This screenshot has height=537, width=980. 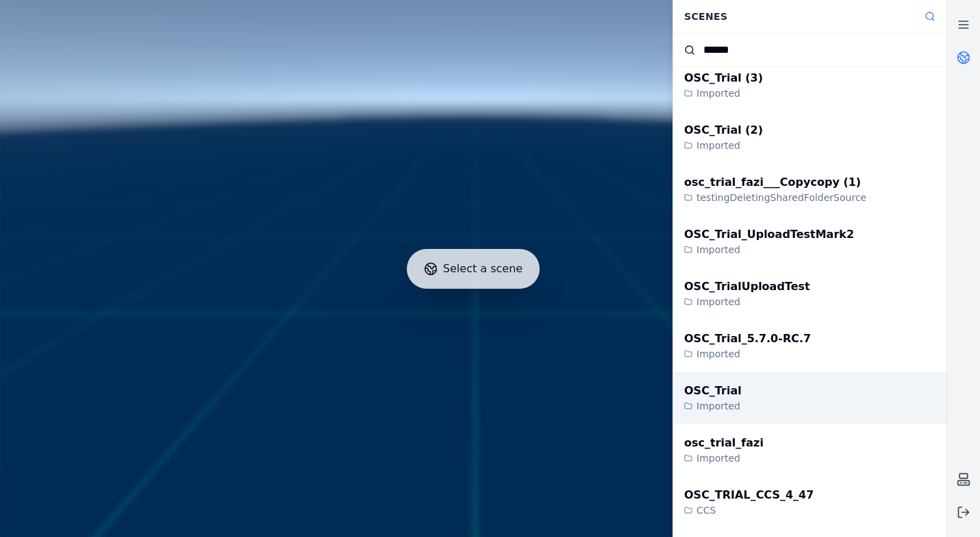 What do you see at coordinates (724, 442) in the screenshot?
I see `div: osc_trial_fazi` at bounding box center [724, 442].